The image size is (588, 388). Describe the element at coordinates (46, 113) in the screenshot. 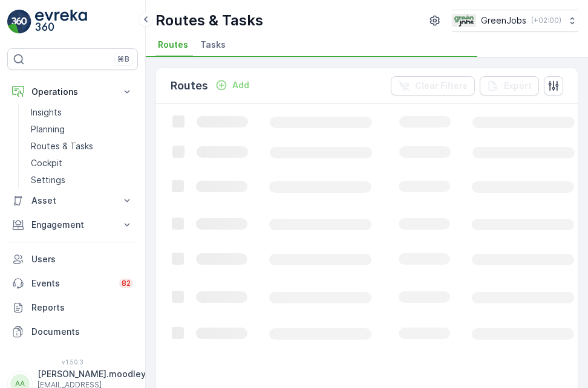

I see `p: Insights` at that location.